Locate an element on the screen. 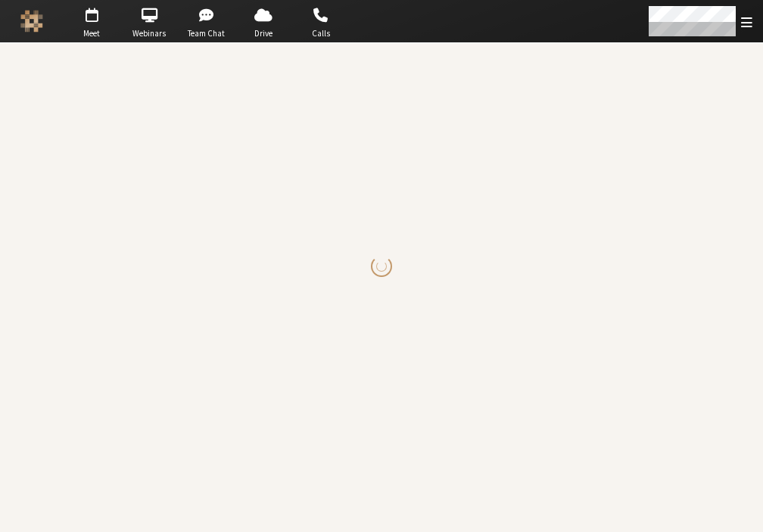 The image size is (763, 532). img: Iotum is located at coordinates (32, 21).